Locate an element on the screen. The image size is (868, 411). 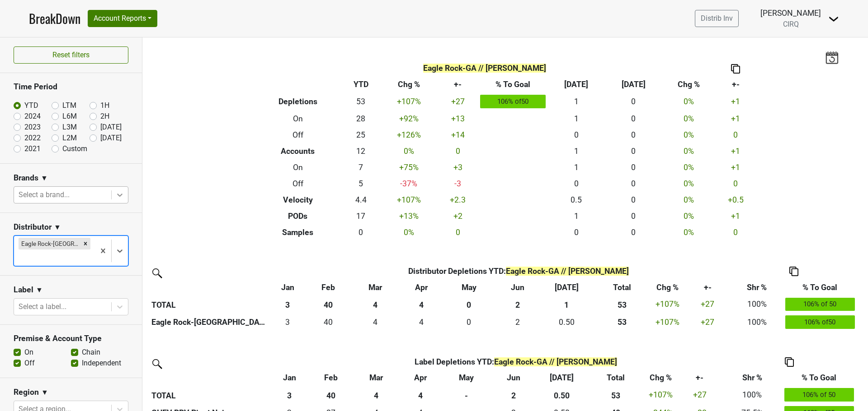
td: 17 is located at coordinates (361, 217).